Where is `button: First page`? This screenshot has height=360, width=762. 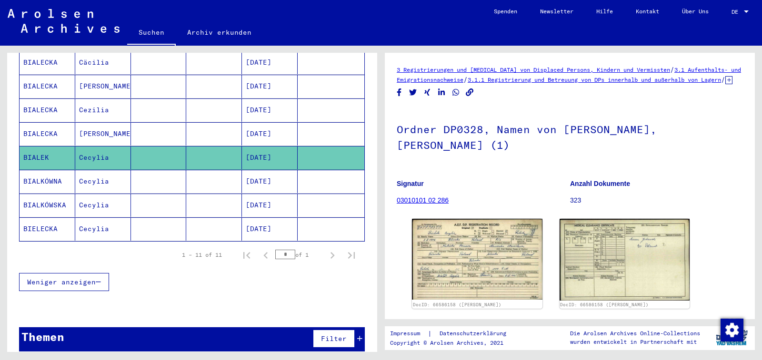
button: First page is located at coordinates (247, 255).